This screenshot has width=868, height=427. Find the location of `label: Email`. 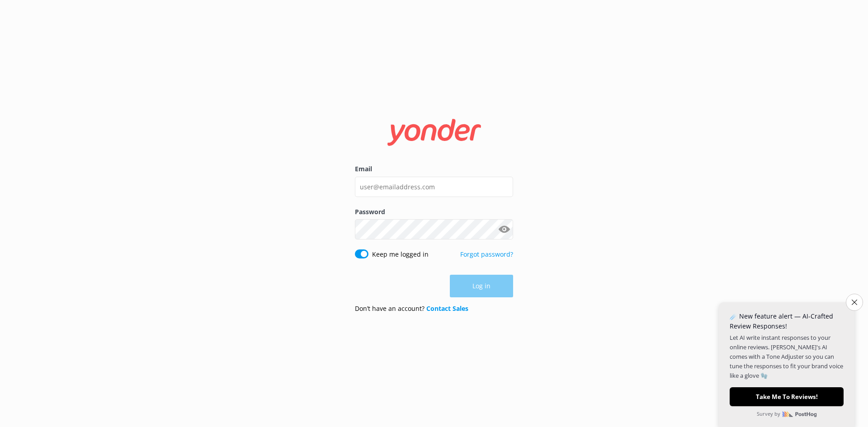

label: Email is located at coordinates (434, 169).